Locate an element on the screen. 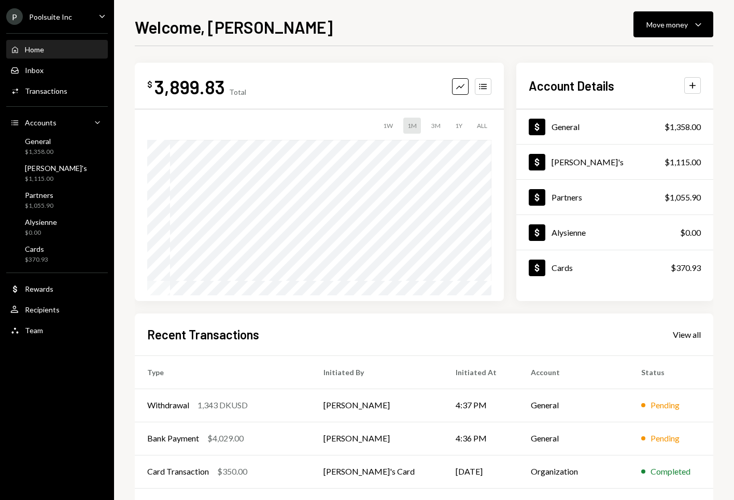 Image resolution: width=734 pixels, height=500 pixels. div: Transactions is located at coordinates (46, 91).